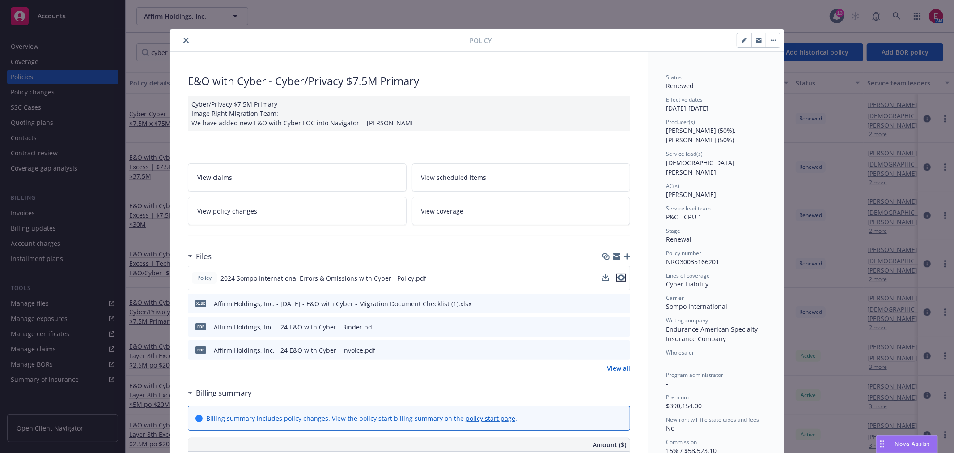 The image size is (954, 453). I want to click on span: Renewal, so click(679, 239).